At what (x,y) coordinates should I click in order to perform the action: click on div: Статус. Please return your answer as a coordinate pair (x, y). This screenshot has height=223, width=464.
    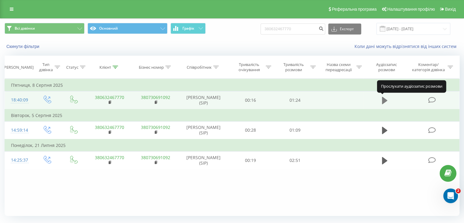
    Looking at the image, I should click on (72, 67).